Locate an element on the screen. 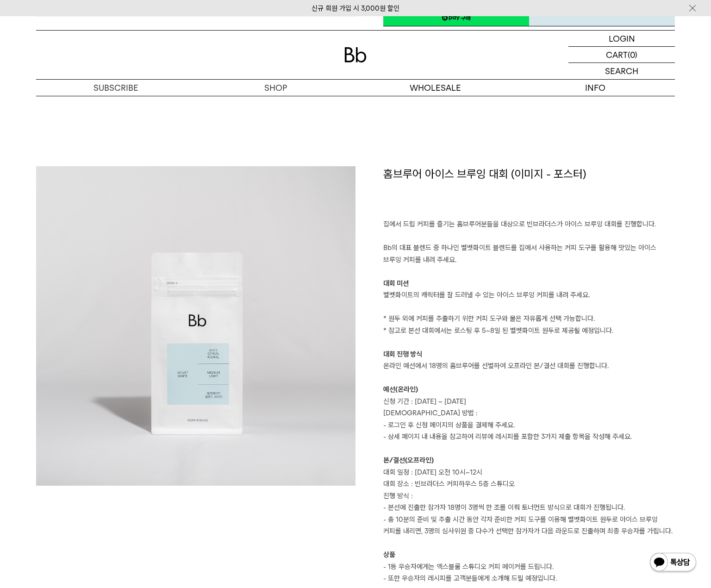 The image size is (711, 588). b: 본/결선(오프라인) is located at coordinates (408, 460).